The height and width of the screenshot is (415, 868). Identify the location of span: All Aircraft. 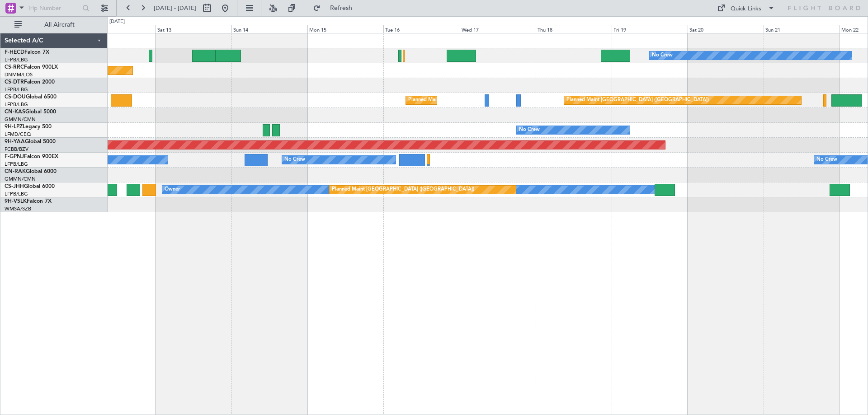
(59, 25).